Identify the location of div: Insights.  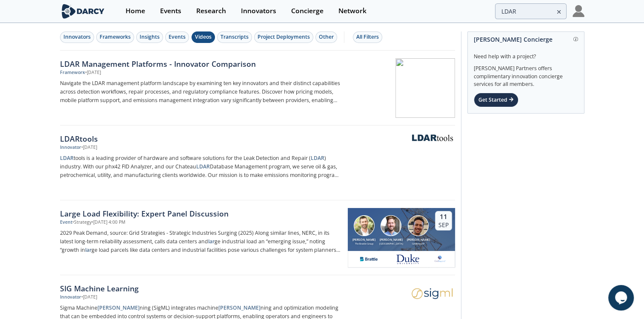
(149, 37).